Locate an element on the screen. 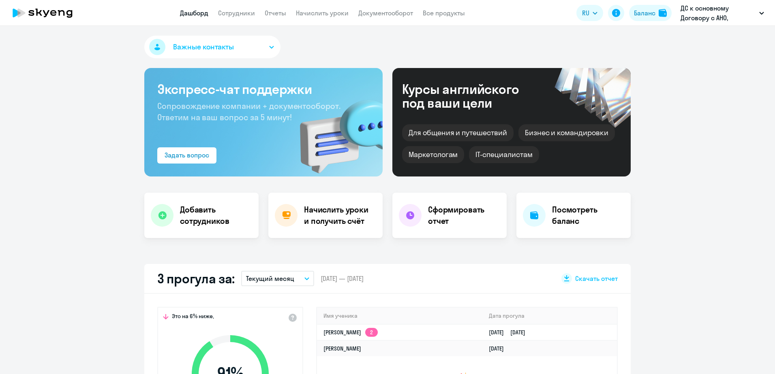 The height and width of the screenshot is (374, 775). div: Бизнес и командировки is located at coordinates (566, 133).